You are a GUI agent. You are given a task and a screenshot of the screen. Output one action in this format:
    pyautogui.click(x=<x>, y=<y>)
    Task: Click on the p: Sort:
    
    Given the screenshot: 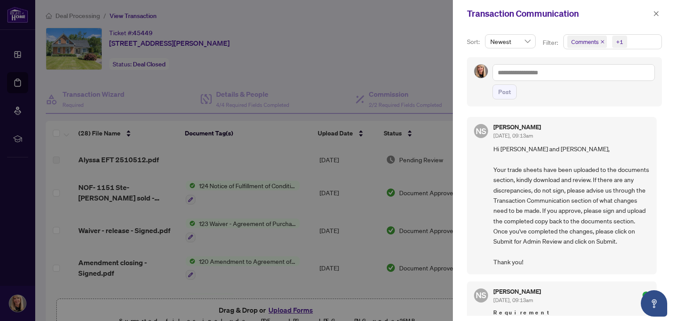 What is the action you would take?
    pyautogui.click(x=474, y=42)
    